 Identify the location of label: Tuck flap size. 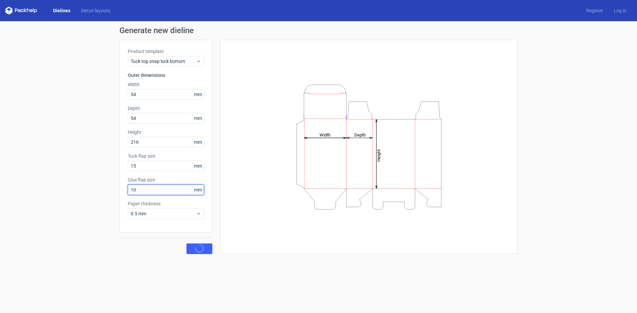
(166, 156).